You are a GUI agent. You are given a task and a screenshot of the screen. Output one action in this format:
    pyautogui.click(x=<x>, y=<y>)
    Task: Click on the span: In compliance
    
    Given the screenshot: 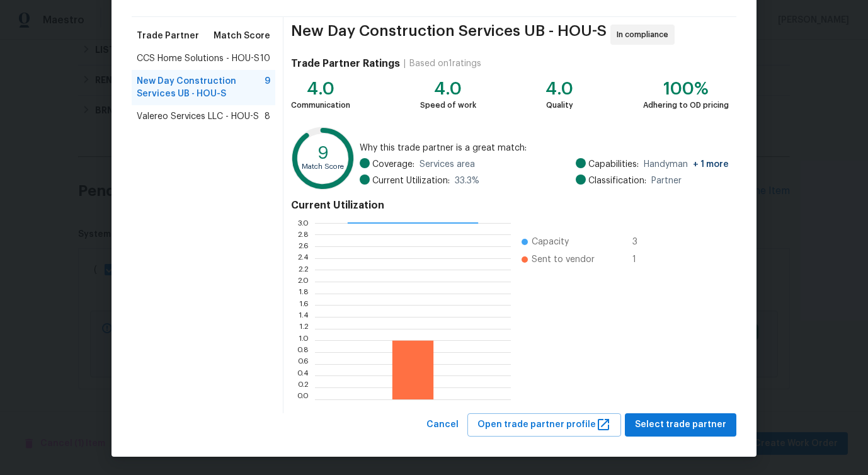 What is the action you would take?
    pyautogui.click(x=644, y=35)
    